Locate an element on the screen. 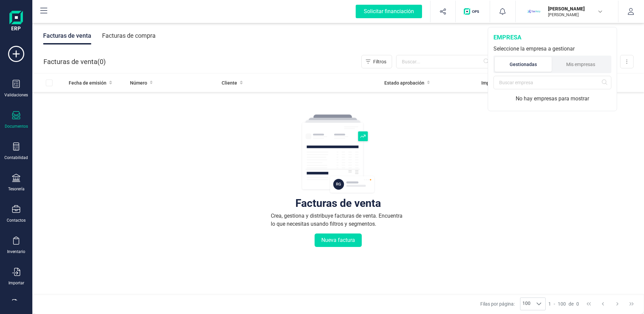  button: Previous Page is located at coordinates (603, 304).